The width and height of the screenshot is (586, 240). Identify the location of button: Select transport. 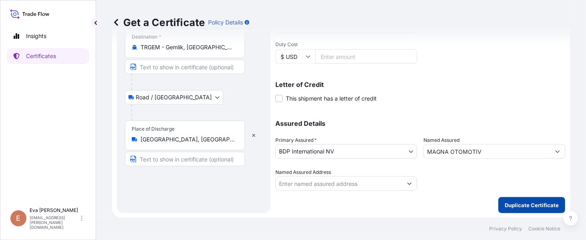
(174, 97).